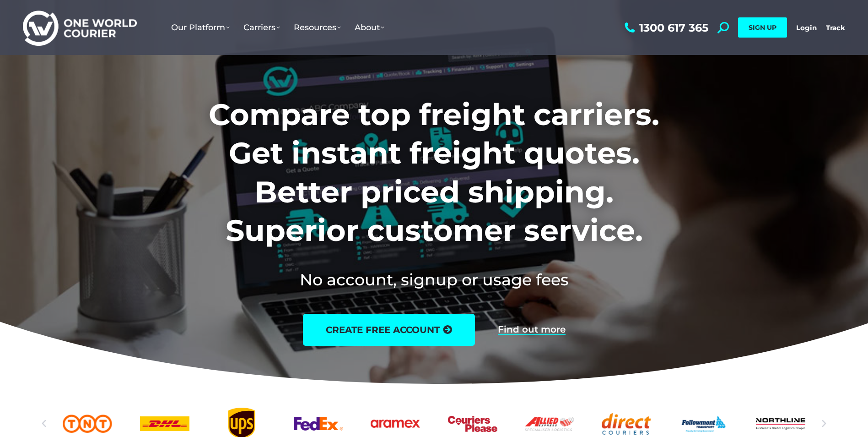 The width and height of the screenshot is (868, 437). Describe the element at coordinates (434, 279) in the screenshot. I see `h2: No account, signup or usage fees` at that location.